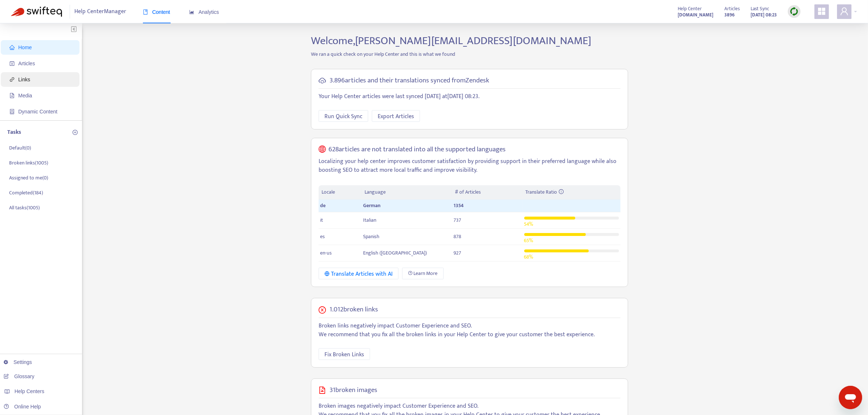 The image size is (868, 415). Describe the element at coordinates (322, 236) in the screenshot. I see `span: es` at that location.